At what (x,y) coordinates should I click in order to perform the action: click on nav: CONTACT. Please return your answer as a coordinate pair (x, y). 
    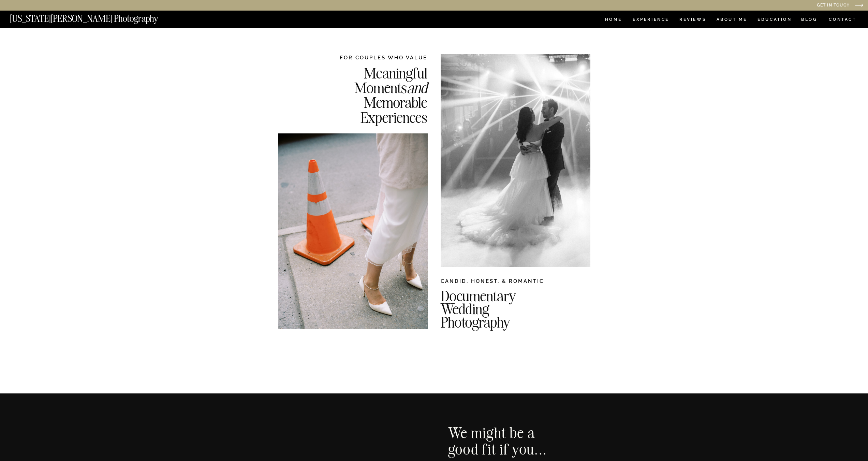
    Looking at the image, I should click on (843, 19).